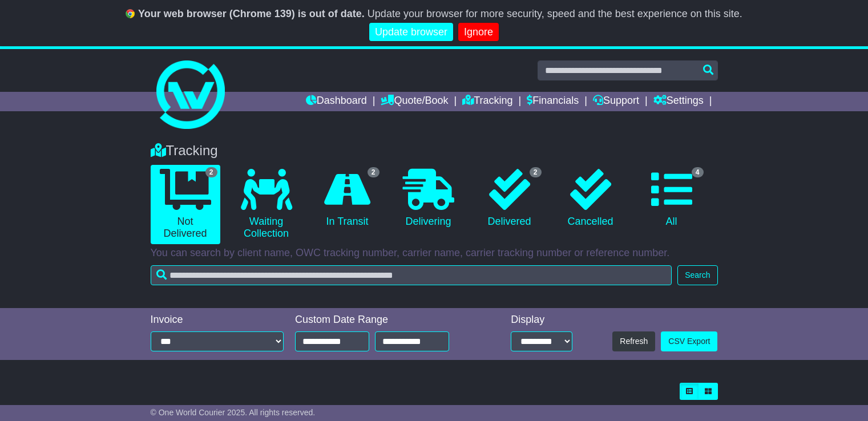 This screenshot has width=868, height=421. Describe the element at coordinates (689, 341) in the screenshot. I see `a: CSV Export` at that location.